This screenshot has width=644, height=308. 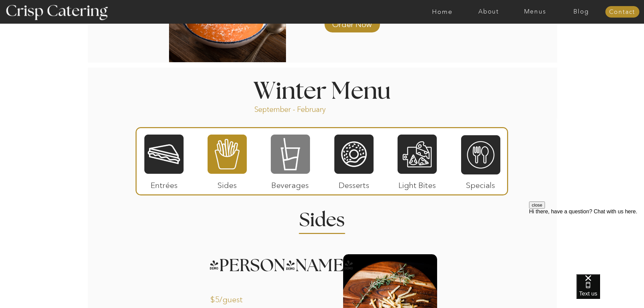 What do you see at coordinates (622, 12) in the screenshot?
I see `nav: Contact` at bounding box center [622, 12].